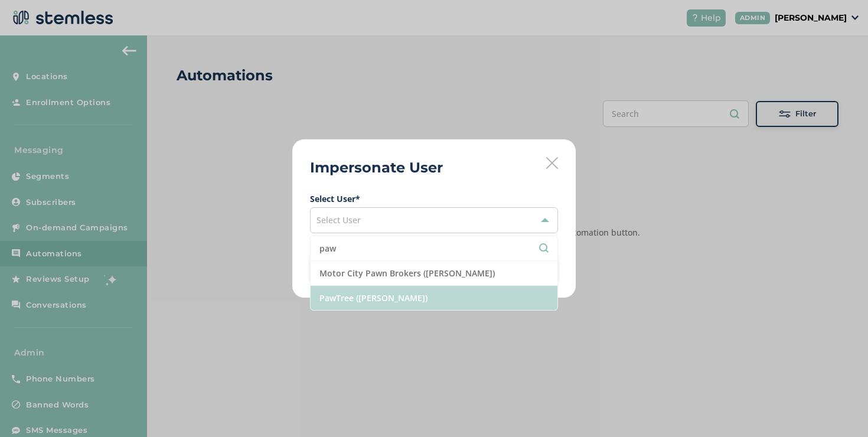 This screenshot has width=868, height=437. I want to click on span: Select User, so click(338, 220).